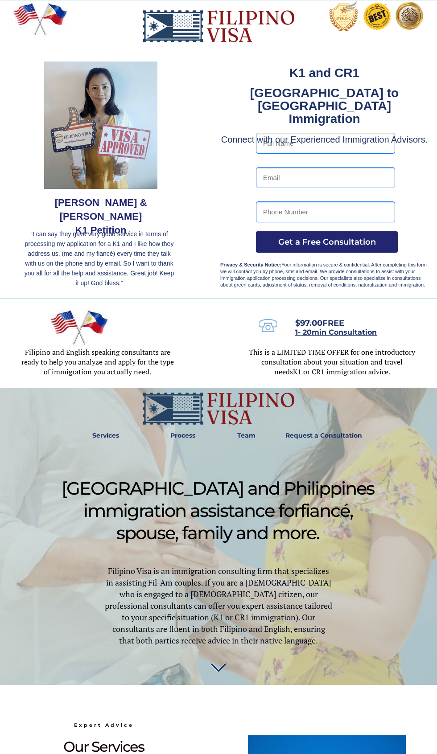  I want to click on strong: K1 and CR1, so click(324, 73).